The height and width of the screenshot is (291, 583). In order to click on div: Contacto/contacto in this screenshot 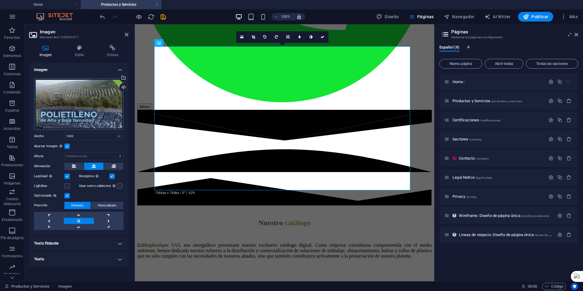, I will do `click(501, 158)`.